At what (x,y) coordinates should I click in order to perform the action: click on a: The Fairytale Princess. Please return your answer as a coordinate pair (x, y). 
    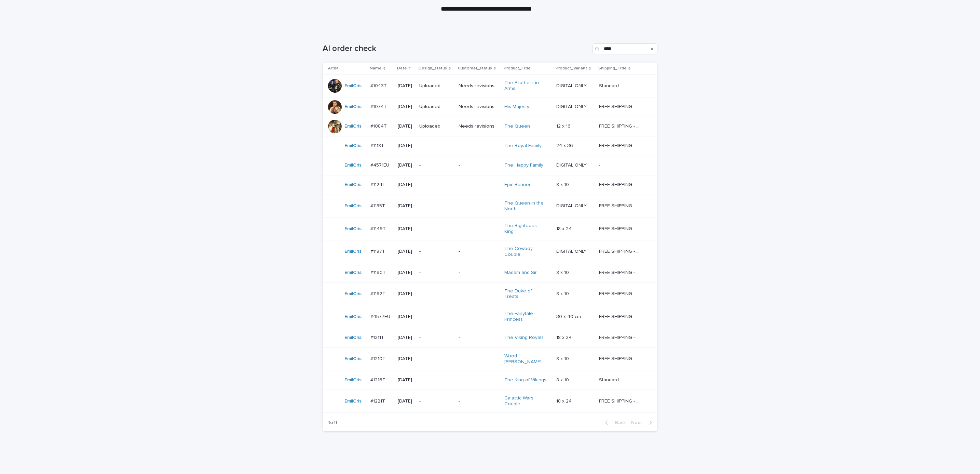
    Looking at the image, I should click on (526, 317).